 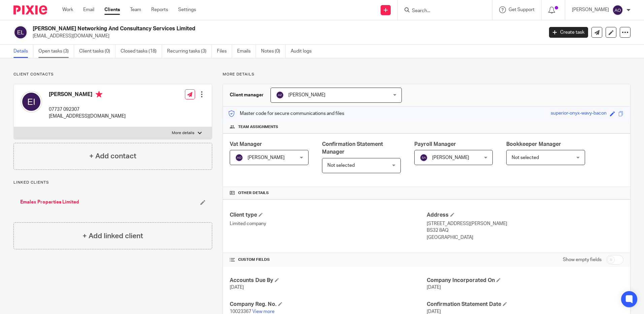 I want to click on a: Create task, so click(x=569, y=32).